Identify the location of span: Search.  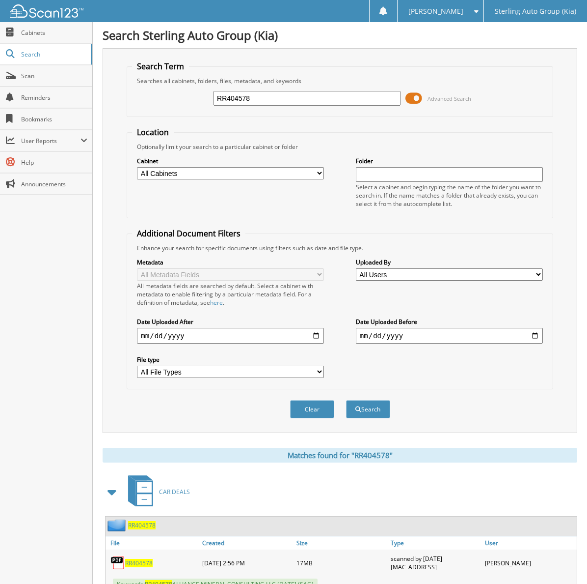
(54, 54).